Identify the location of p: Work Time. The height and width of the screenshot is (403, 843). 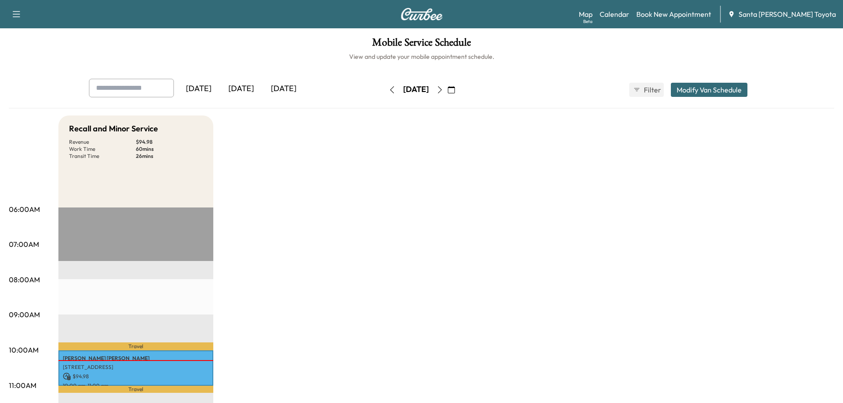
(102, 149).